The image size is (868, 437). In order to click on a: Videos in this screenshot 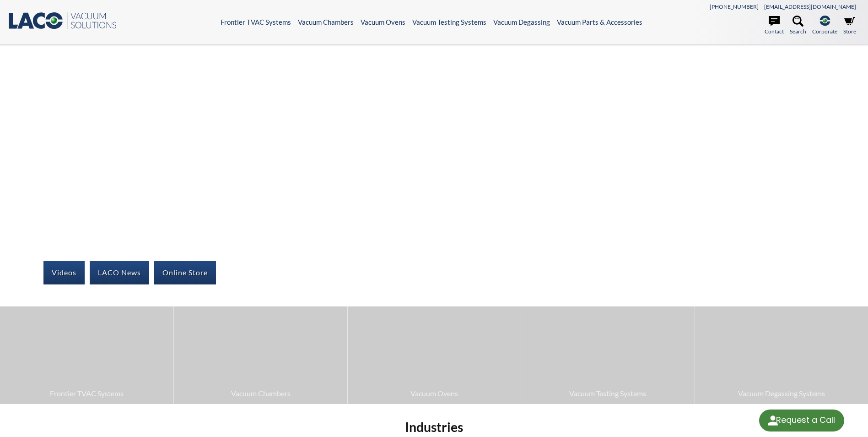, I will do `click(64, 272)`.